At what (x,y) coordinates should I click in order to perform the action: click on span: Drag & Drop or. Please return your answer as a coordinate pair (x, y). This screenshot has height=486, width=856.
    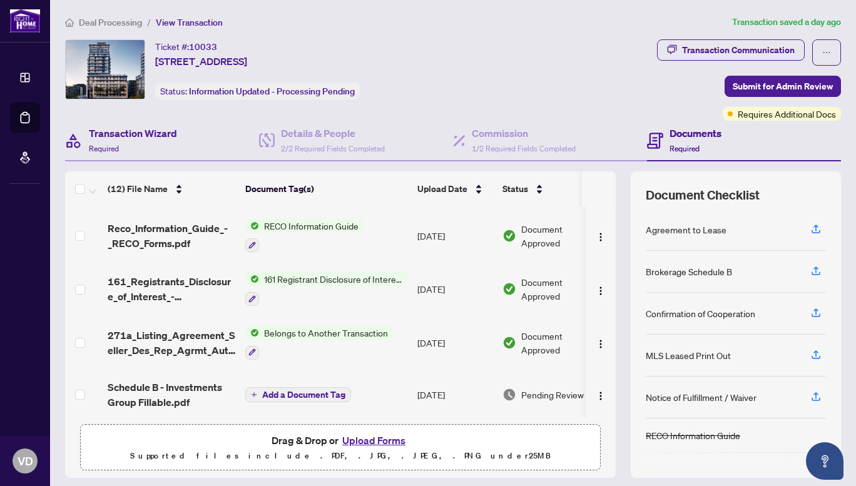
    Looking at the image, I should click on (340, 440).